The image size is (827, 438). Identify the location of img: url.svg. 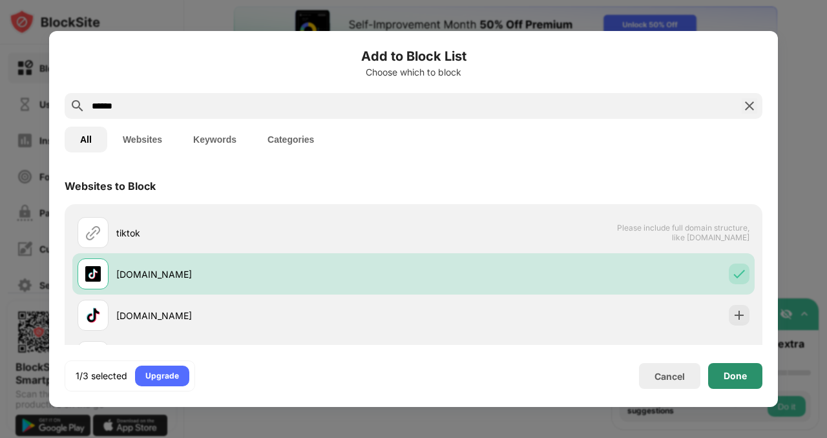
(93, 232).